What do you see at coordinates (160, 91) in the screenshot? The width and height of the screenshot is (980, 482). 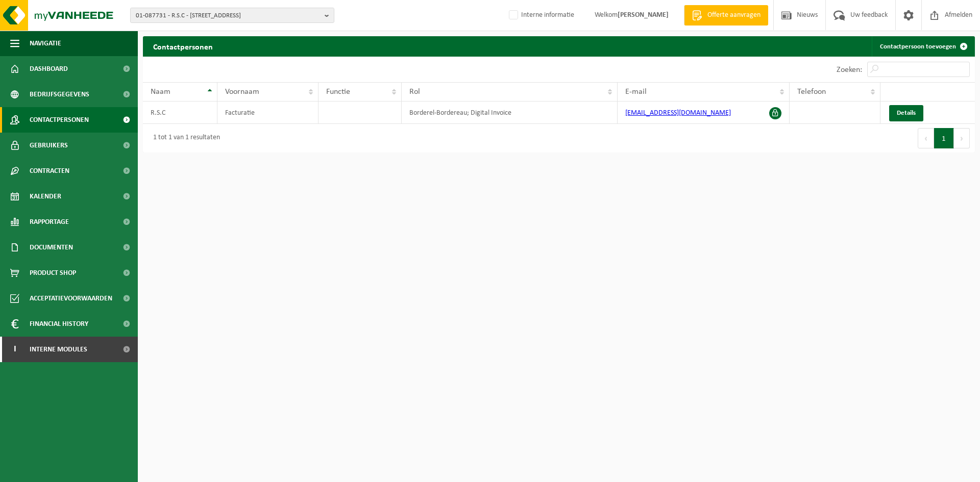 I see `span: Naam` at bounding box center [160, 91].